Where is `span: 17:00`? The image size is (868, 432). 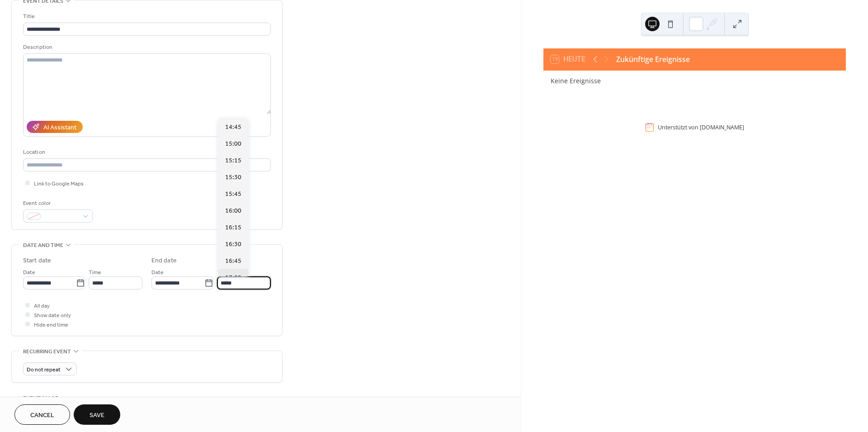 span: 17:00 is located at coordinates (233, 278).